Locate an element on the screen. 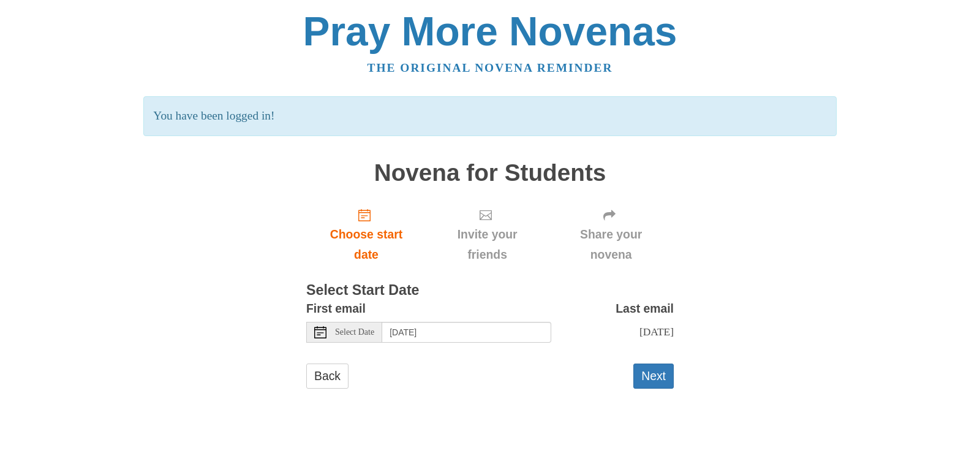 This screenshot has height=469, width=980. a: Choose start date is located at coordinates (366, 234).